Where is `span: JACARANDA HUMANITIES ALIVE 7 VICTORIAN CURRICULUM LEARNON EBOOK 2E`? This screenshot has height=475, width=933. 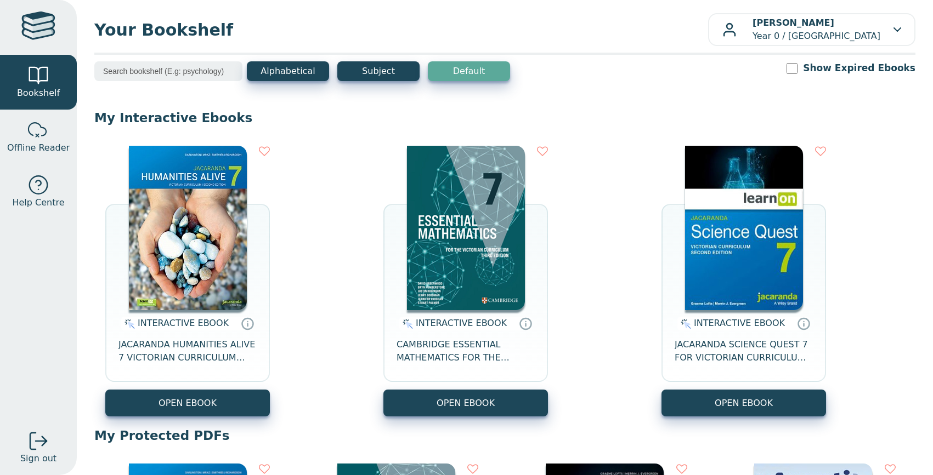
span: JACARANDA HUMANITIES ALIVE 7 VICTORIAN CURRICULUM LEARNON EBOOK 2E is located at coordinates (188, 351).